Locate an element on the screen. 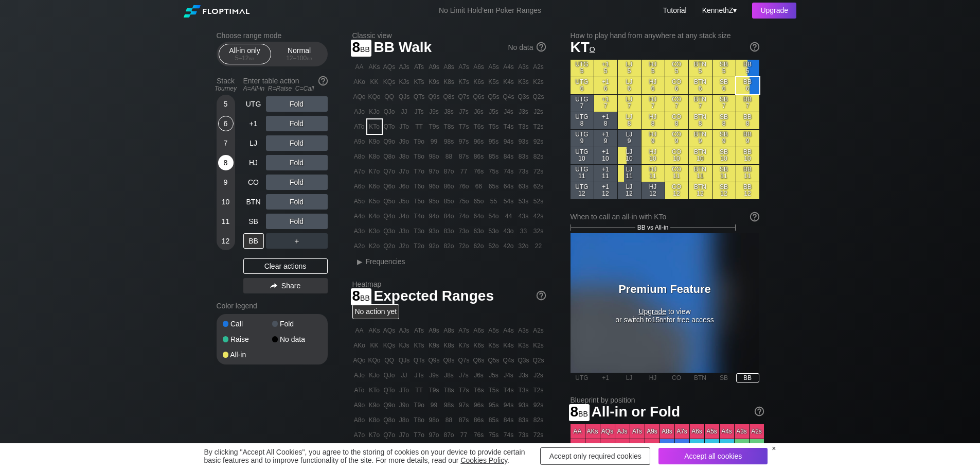 The image size is (980, 469). div: K5o is located at coordinates (375, 201).